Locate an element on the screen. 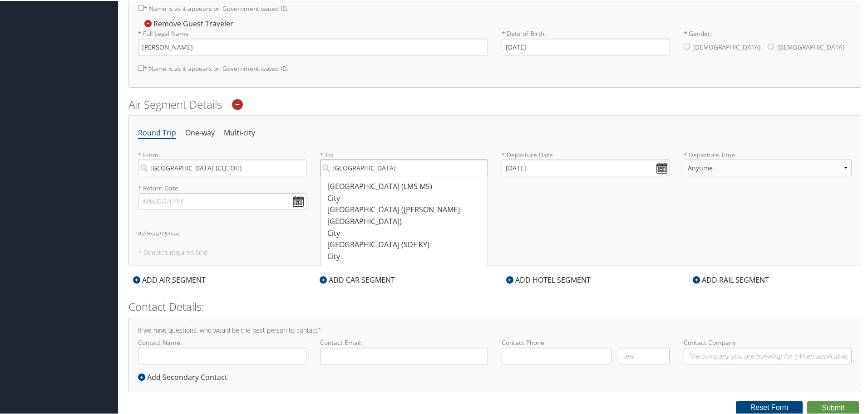 The image size is (868, 414). label: Contact Name: is located at coordinates (222, 350).